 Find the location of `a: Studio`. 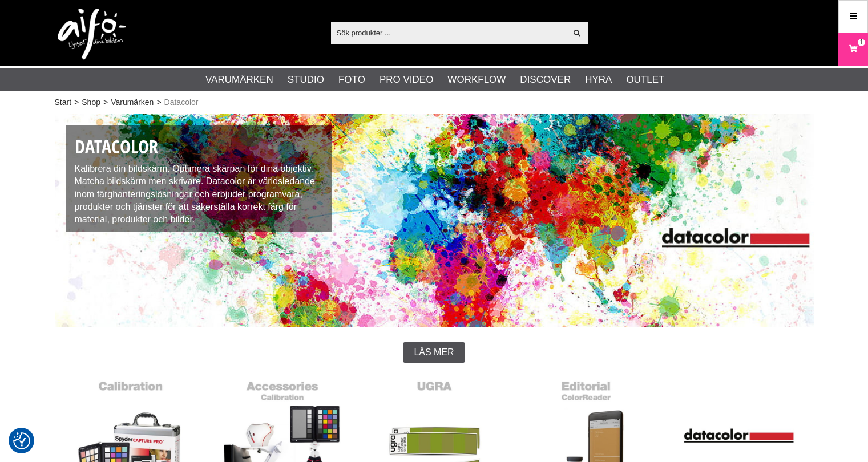

a: Studio is located at coordinates (306, 80).